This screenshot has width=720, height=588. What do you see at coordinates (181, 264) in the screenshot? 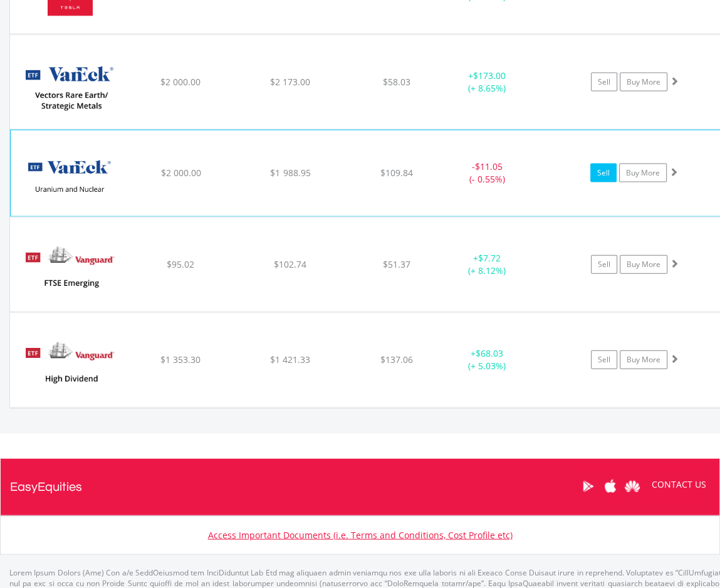
I see `span: $95.02` at bounding box center [181, 264].